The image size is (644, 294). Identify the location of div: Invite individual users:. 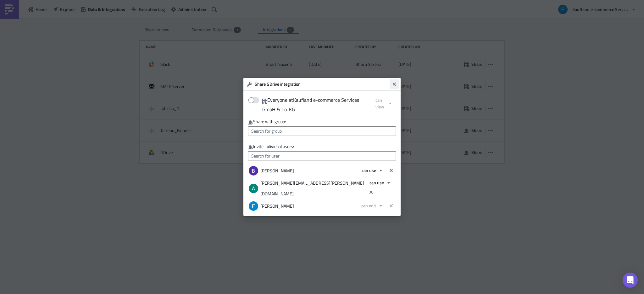
(322, 147).